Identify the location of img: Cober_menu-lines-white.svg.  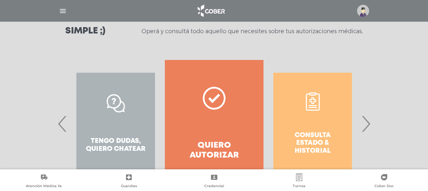
(63, 11).